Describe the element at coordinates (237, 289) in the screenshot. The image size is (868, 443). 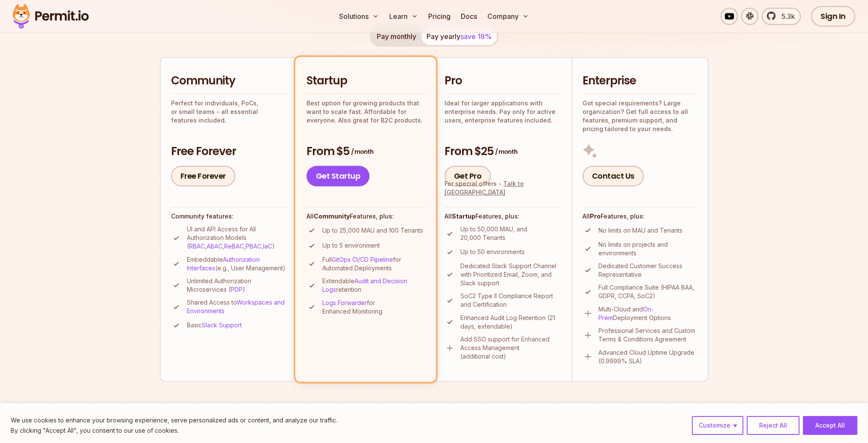
I see `a: PDP` at that location.